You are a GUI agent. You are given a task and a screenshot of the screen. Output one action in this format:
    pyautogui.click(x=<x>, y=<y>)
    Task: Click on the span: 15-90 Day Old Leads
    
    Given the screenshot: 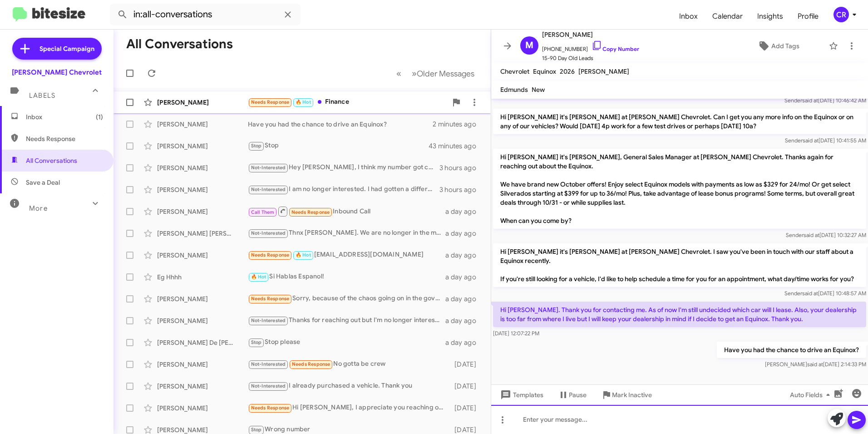 What is the action you would take?
    pyautogui.click(x=591, y=58)
    